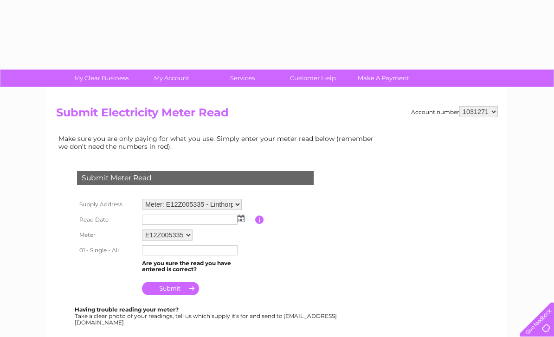 The image size is (554, 337). What do you see at coordinates (383, 78) in the screenshot?
I see `a: Make A Payment` at bounding box center [383, 78].